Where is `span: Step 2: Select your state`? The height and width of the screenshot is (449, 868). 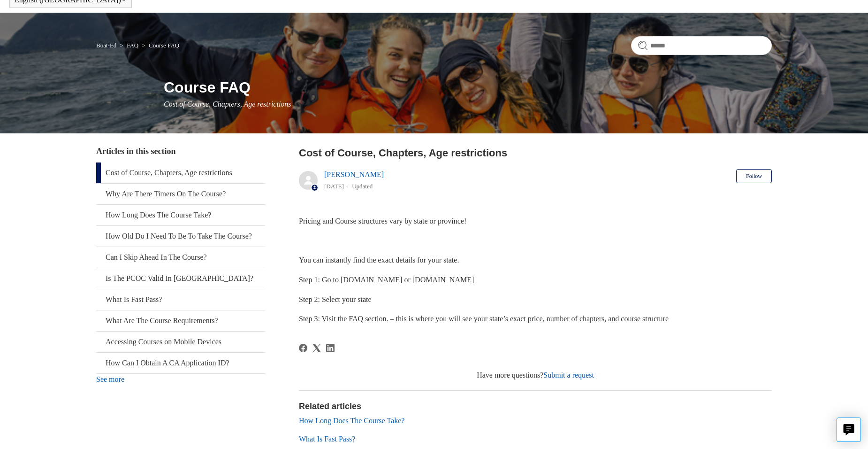 span: Step 2: Select your state is located at coordinates (335, 299).